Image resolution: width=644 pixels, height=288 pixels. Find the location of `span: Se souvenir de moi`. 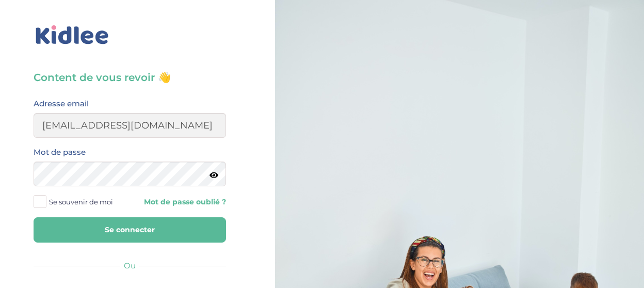

span: Se souvenir de moi is located at coordinates (81, 202).